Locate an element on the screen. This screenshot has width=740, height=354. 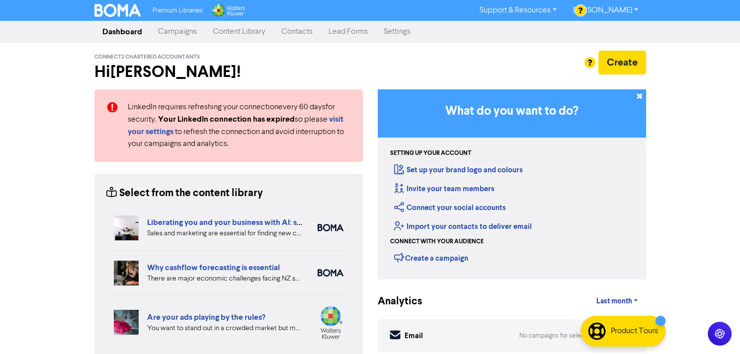
span: Premium Libraries: is located at coordinates (178, 10).